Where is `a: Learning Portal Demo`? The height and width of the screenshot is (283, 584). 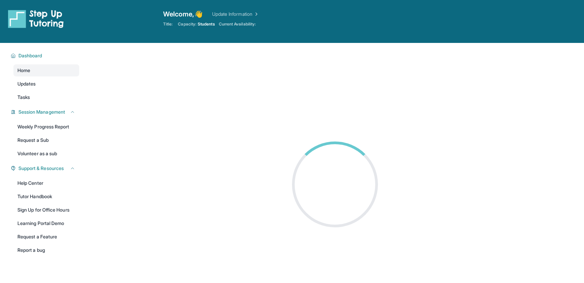
a: Learning Portal Demo is located at coordinates (46, 223).